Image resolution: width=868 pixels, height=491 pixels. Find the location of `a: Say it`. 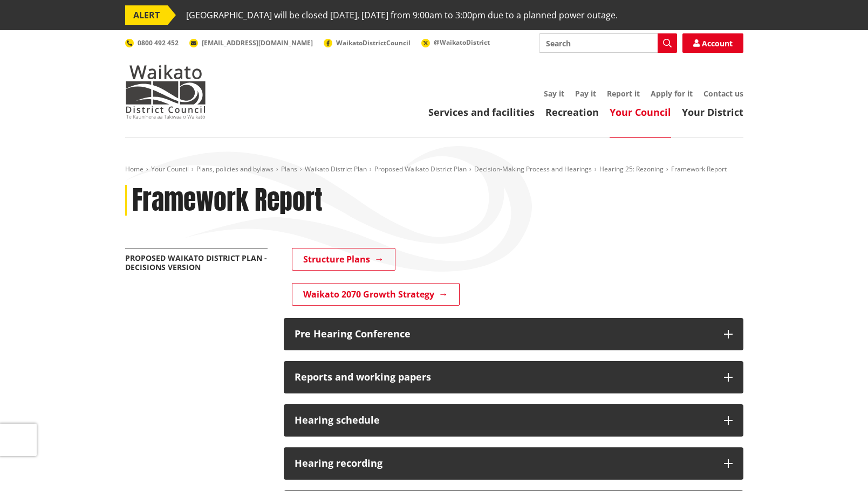

a: Say it is located at coordinates (554, 93).